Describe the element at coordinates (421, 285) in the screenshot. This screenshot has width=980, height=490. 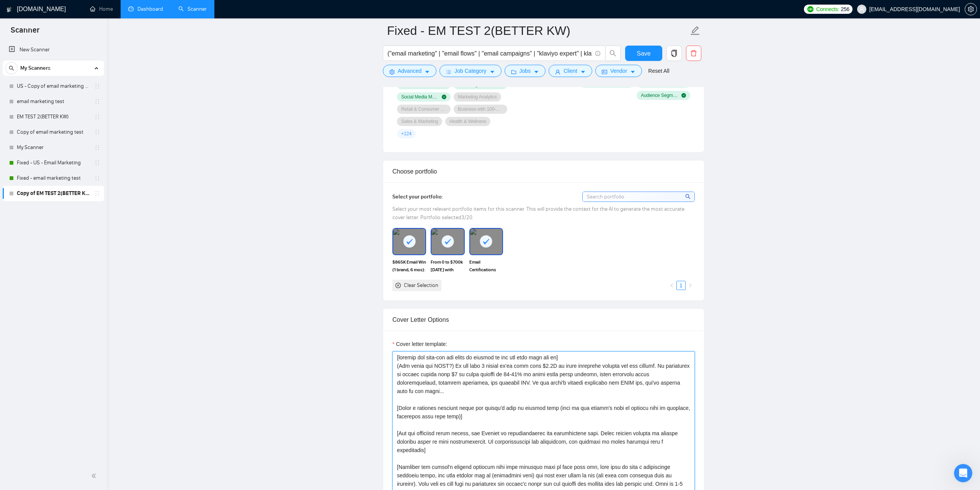
I see `div: Clear Selection` at that location.